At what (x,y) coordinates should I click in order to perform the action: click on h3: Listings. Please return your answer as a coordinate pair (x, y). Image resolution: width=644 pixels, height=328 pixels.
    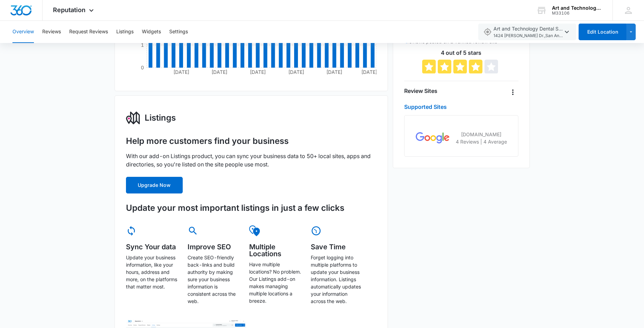
    Looking at the image, I should click on (160, 118).